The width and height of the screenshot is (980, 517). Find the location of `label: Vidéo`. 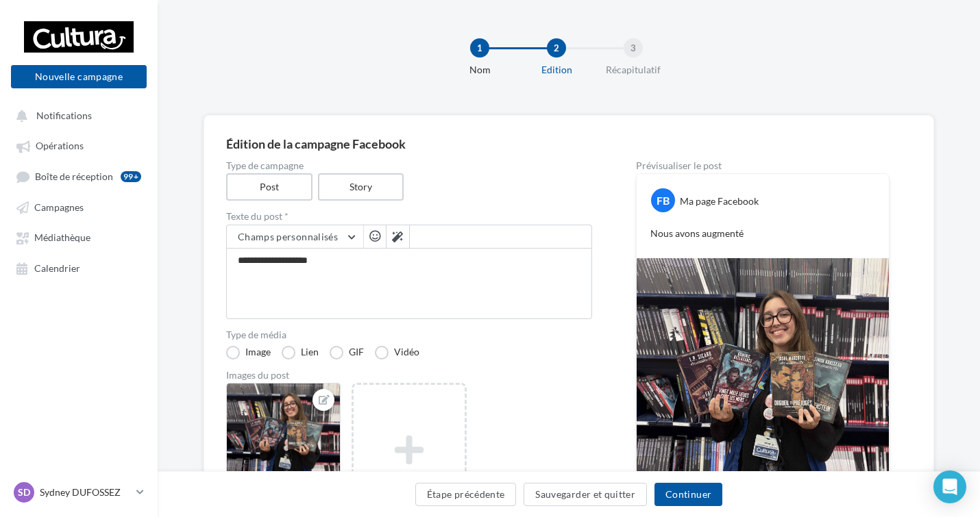

label: Vidéo is located at coordinates (396, 353).